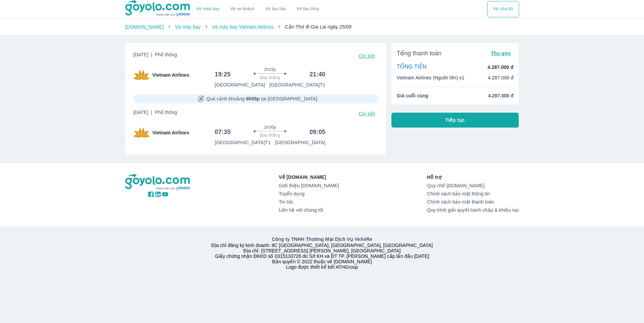 The image size is (644, 323). What do you see at coordinates (318, 27) in the screenshot?
I see `span: Cần Thơ đi Gia Lai ngày 25/09` at bounding box center [318, 27].